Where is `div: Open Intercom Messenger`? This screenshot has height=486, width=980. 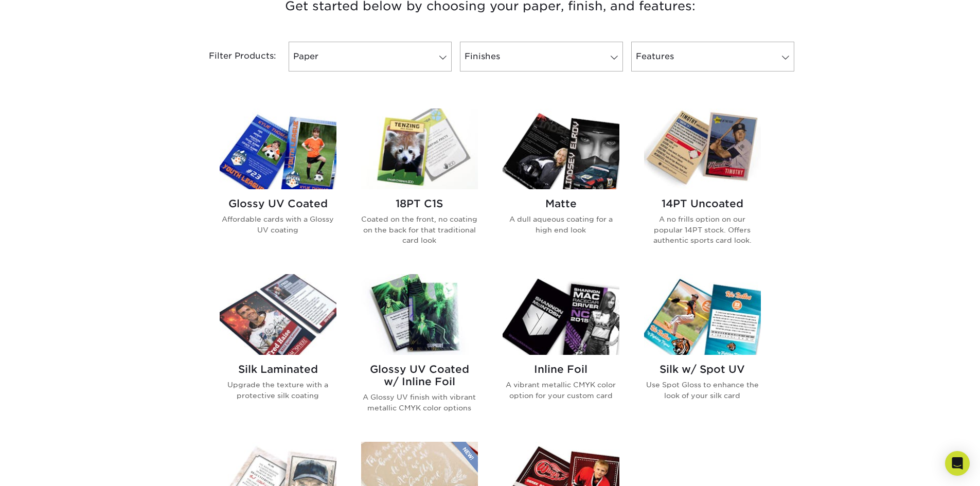
div: Open Intercom Messenger is located at coordinates (958, 464).